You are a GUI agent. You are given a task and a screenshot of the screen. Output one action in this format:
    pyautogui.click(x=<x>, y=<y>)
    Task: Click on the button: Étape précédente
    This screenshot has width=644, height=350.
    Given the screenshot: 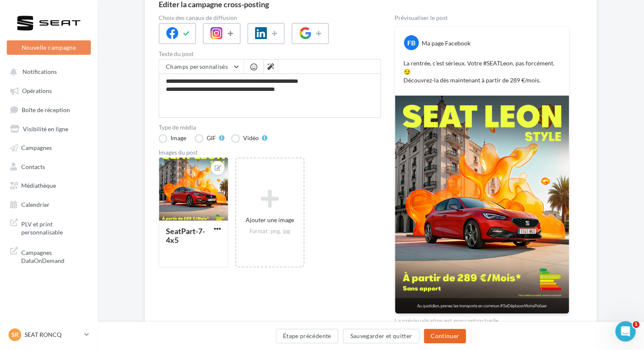 What is the action you would take?
    pyautogui.click(x=307, y=336)
    